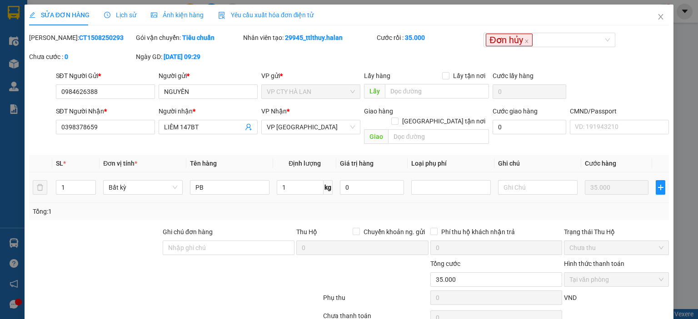 Image resolution: width=698 pixels, height=319 pixels. I want to click on span: Lịch sử, so click(120, 15).